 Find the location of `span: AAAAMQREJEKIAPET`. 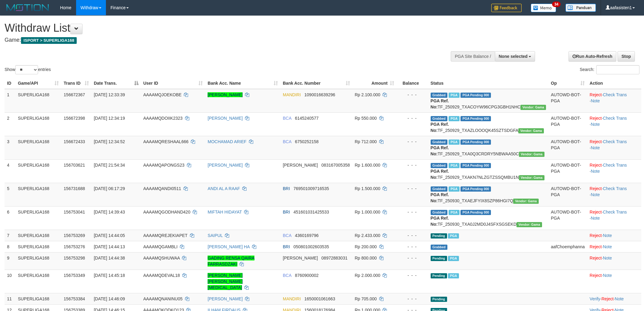

span: AAAAMQREJEKIAPET is located at coordinates (165, 236).